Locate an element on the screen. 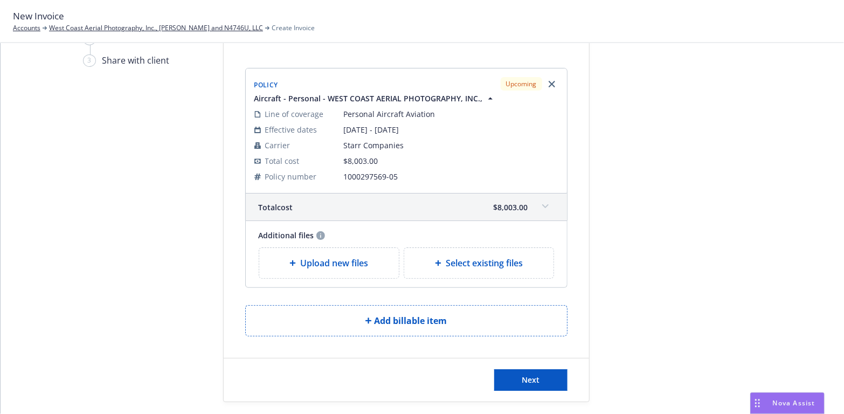 Image resolution: width=844 pixels, height=414 pixels. div: Select existing files is located at coordinates (479, 263).